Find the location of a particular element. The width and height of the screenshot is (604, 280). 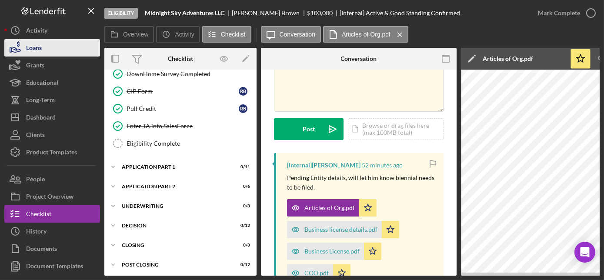

div: History is located at coordinates (36, 232).